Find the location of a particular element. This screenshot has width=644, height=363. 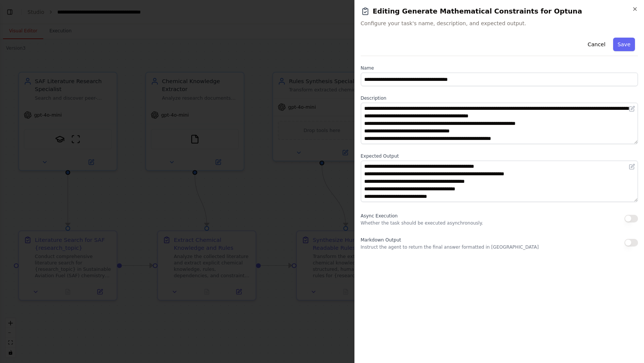

span: Async Execution is located at coordinates (379, 216).